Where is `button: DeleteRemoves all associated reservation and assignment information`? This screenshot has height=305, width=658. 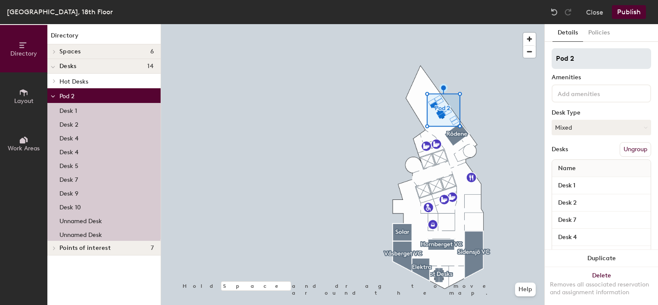
button: DeleteRemoves all associated reservation and assignment information is located at coordinates (601, 286).